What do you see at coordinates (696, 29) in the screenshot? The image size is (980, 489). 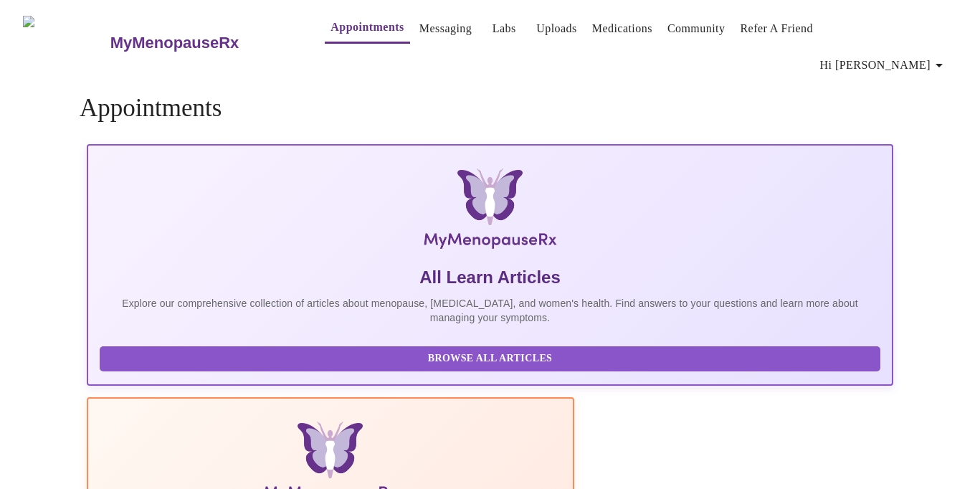 I see `button: Community` at bounding box center [696, 29].